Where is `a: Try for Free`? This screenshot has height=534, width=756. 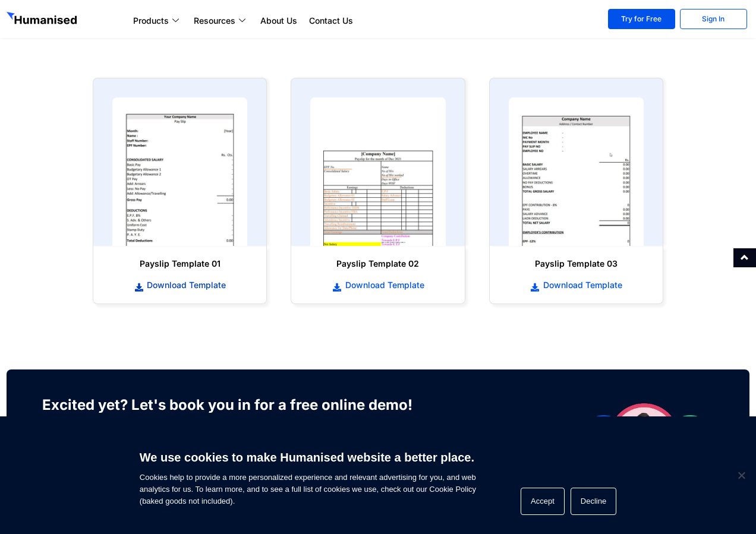
a: Try for Free is located at coordinates (641, 19).